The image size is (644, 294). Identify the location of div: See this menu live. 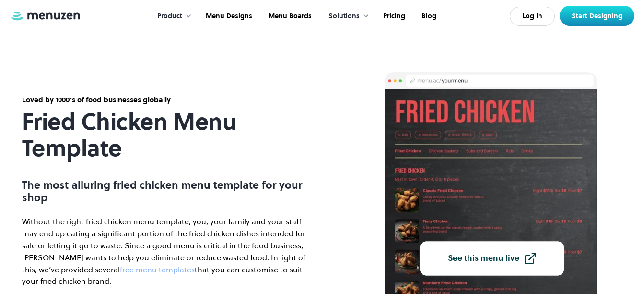
(484, 258).